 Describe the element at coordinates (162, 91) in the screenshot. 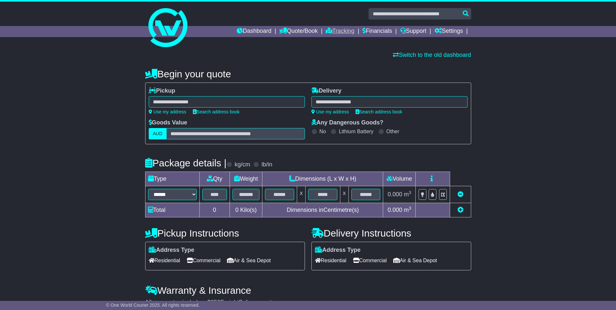

I see `label: Pickup` at that location.